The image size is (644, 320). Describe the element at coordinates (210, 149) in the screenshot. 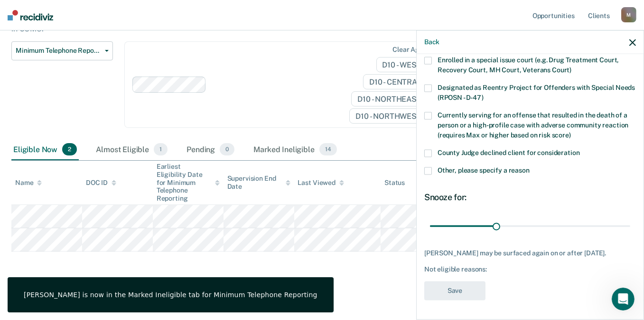

I see `div: Pending` at that location.